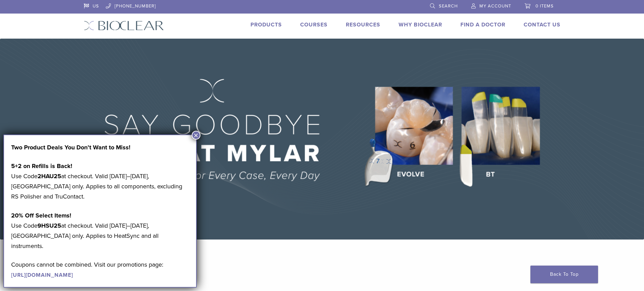 The image size is (644, 291). What do you see at coordinates (41, 215) in the screenshot?
I see `strong: 20% Off Select Items!` at bounding box center [41, 215].